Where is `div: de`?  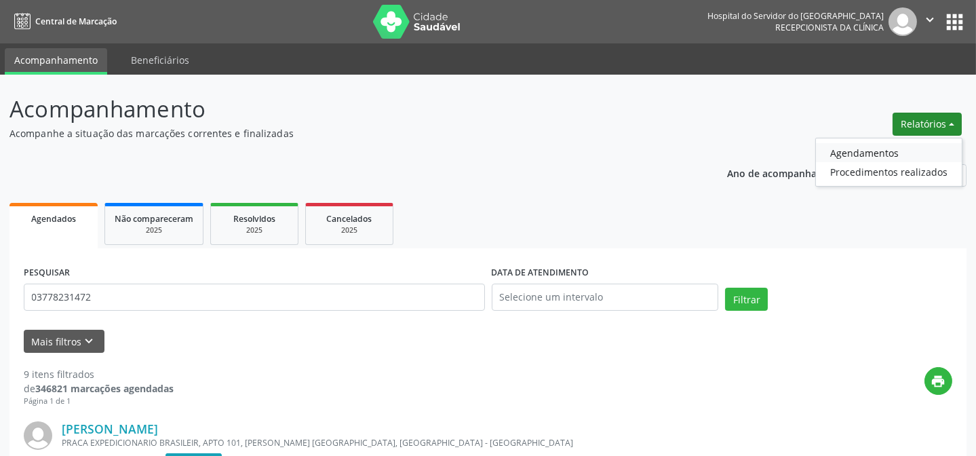
div: de is located at coordinates (98, 388).